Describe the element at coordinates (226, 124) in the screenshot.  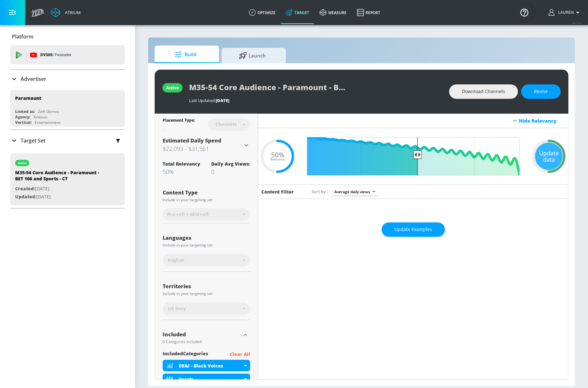
I see `div: Channels` at that location.